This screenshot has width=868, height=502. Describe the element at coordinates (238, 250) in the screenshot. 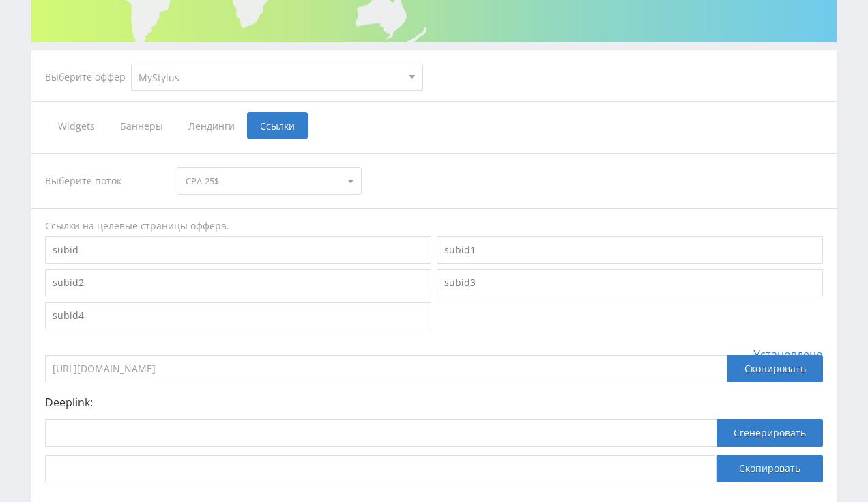

I see `input: subid` at that location.